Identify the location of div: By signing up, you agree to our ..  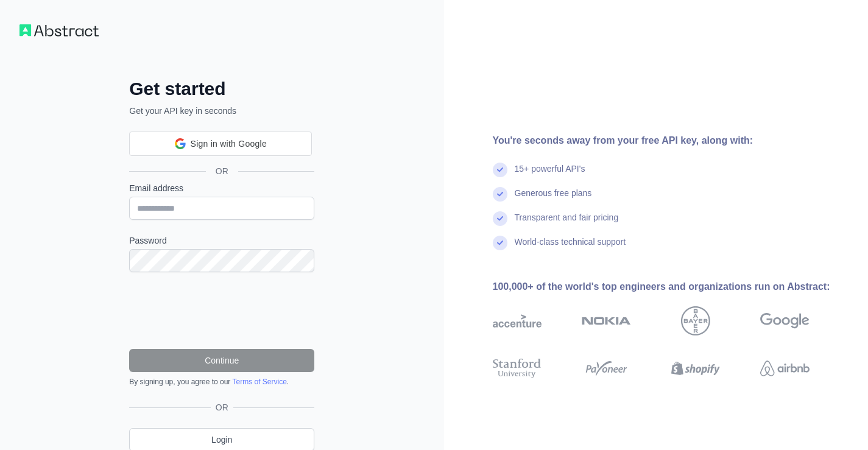
(222, 382).